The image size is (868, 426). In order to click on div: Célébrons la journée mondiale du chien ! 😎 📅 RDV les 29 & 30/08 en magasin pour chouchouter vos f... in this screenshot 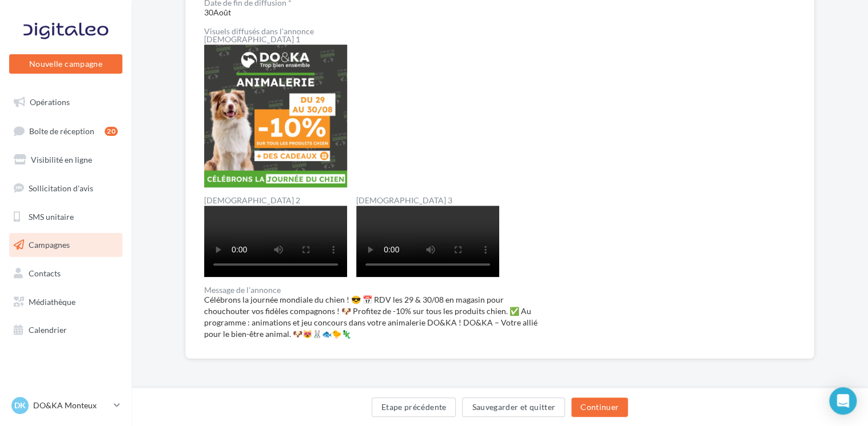, I will do `click(375, 318)`.